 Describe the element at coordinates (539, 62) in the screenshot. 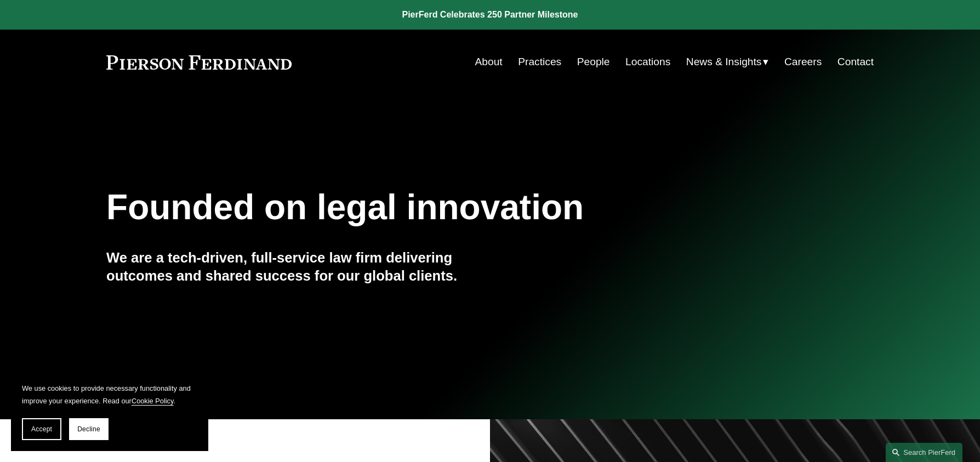

I see `a: Practices` at that location.